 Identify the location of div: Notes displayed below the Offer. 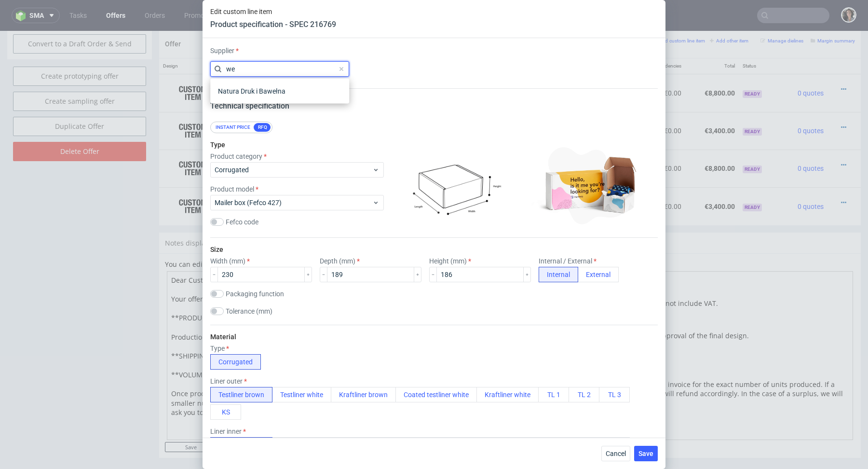
(509, 212).